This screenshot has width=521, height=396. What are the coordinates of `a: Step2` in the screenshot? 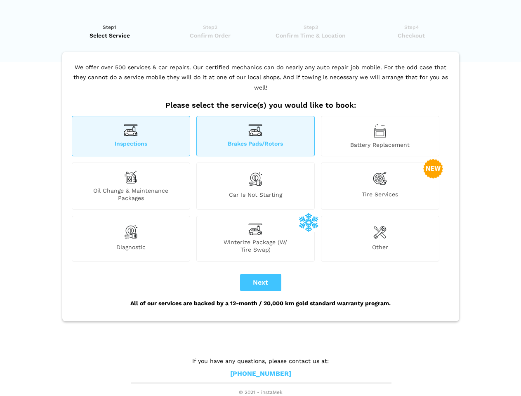 It's located at (210, 31).